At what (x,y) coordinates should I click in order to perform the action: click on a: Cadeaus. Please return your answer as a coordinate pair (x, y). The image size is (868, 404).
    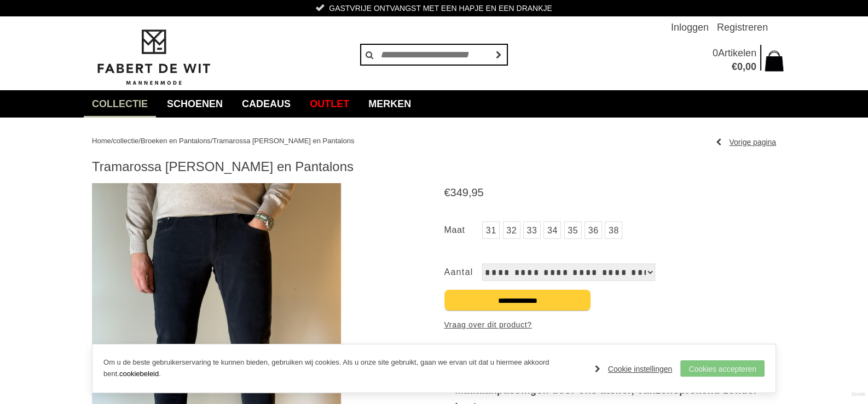
    Looking at the image, I should click on (266, 104).